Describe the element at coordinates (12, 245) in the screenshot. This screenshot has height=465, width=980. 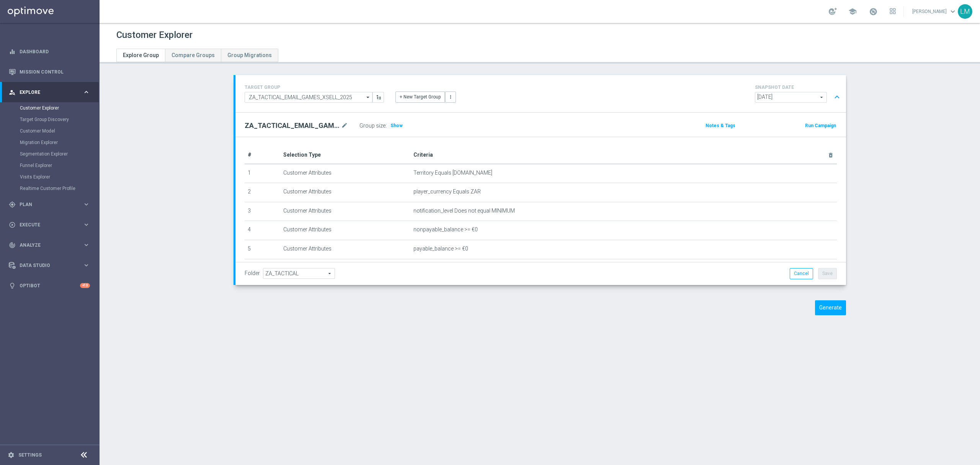
I see `i: track_changes` at that location.